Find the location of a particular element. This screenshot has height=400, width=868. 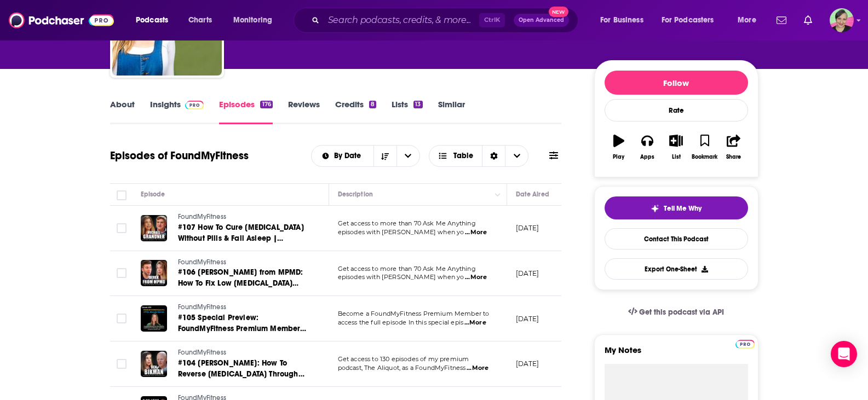

div: Play is located at coordinates (618, 157).